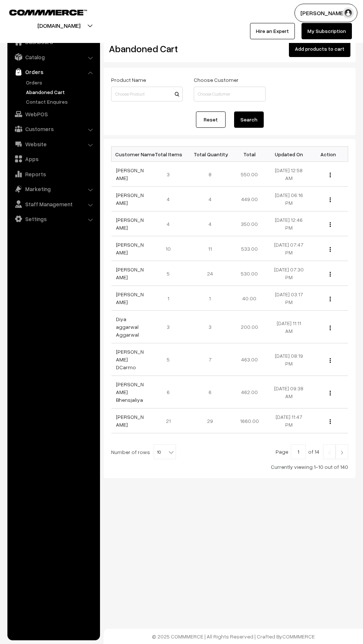 This screenshot has width=363, height=644. What do you see at coordinates (230, 467) in the screenshot?
I see `div: Currently viewing 1-10 out of 140` at bounding box center [230, 467].